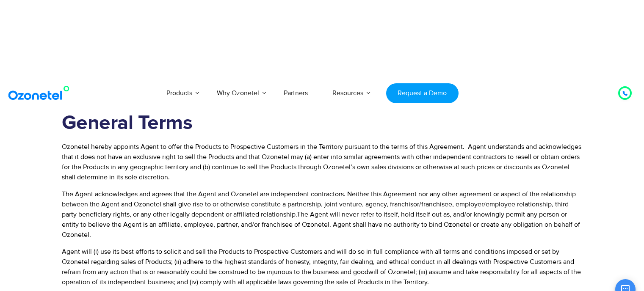 The image size is (644, 291). I want to click on a: Partners, so click(295, 93).